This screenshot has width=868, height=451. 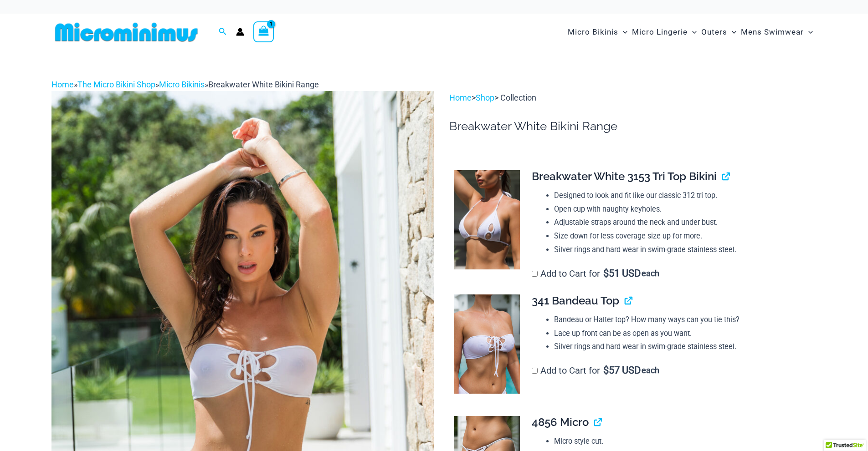 What do you see at coordinates (664, 32) in the screenshot?
I see `a: Micro LingerieMenu ToggleMenu Toggle` at bounding box center [664, 32].